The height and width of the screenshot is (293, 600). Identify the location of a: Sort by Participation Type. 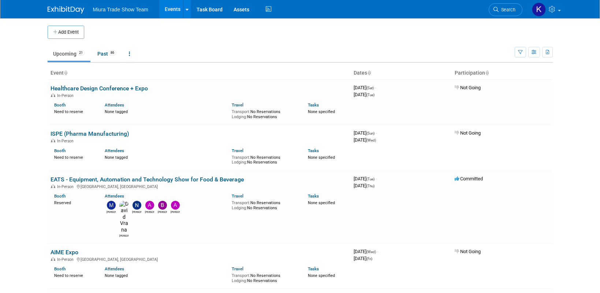
(487, 73).